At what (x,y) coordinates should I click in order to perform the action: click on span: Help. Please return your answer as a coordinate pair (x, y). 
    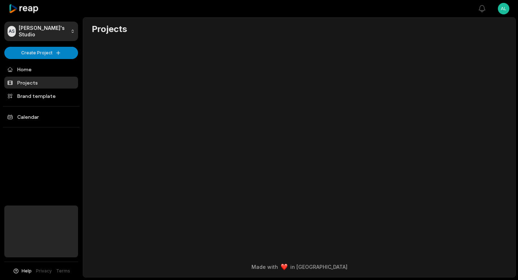
    Looking at the image, I should click on (27, 271).